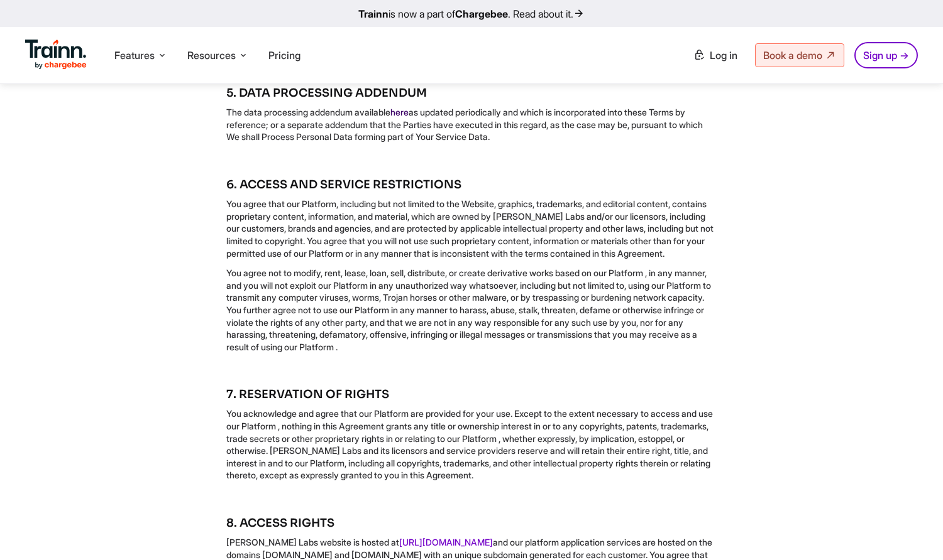 This screenshot has width=943, height=560. I want to click on b: Chargebee, so click(482, 14).